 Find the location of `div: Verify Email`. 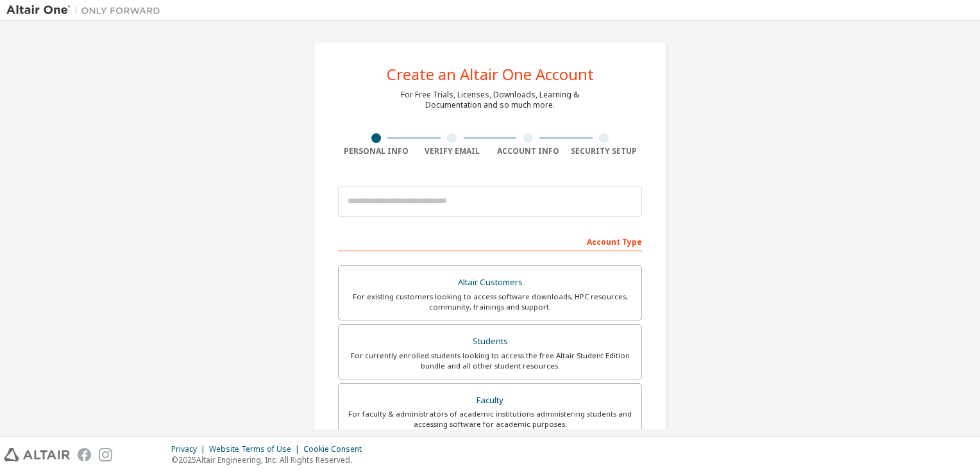

div: Verify Email is located at coordinates (452, 151).